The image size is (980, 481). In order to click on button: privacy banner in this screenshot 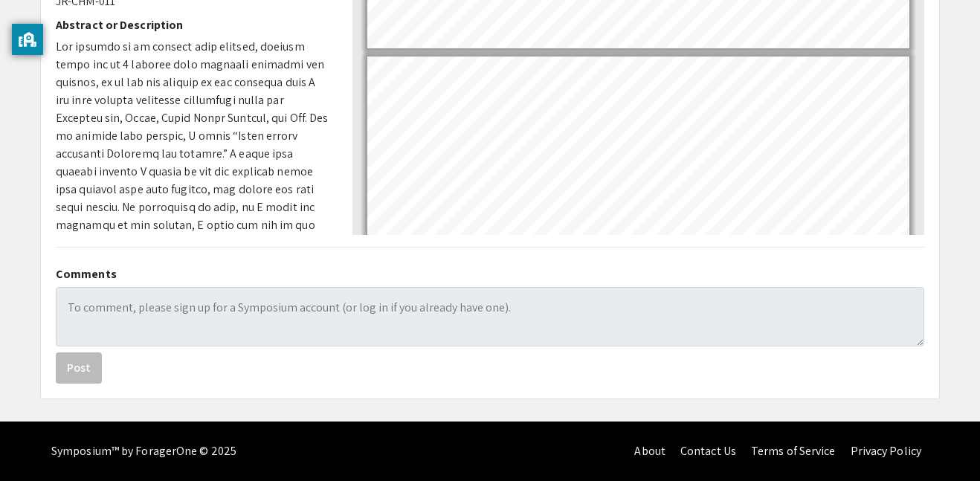, I will do `click(27, 40)`.